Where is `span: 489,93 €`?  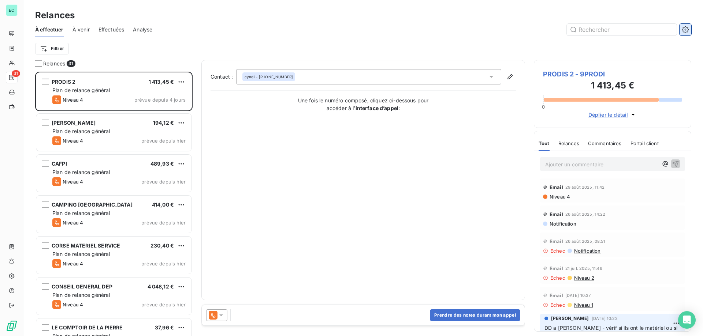
span: 489,93 € is located at coordinates (162, 164).